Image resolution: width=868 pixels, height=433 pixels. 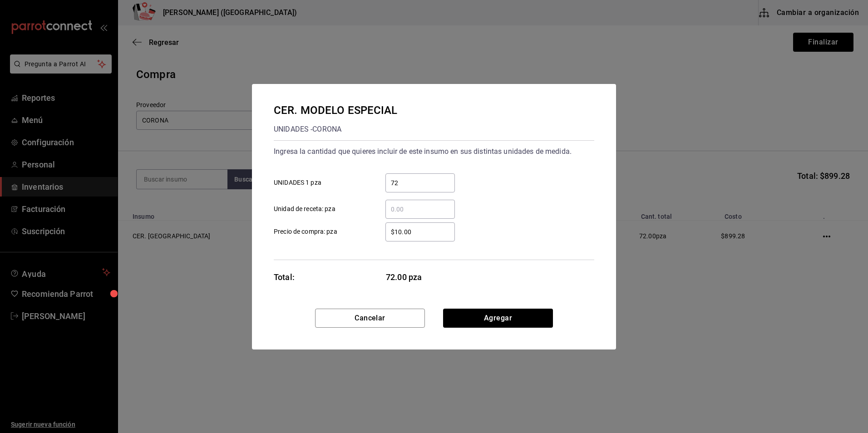 I want to click on span: Precio de compra: pza, so click(x=305, y=231).